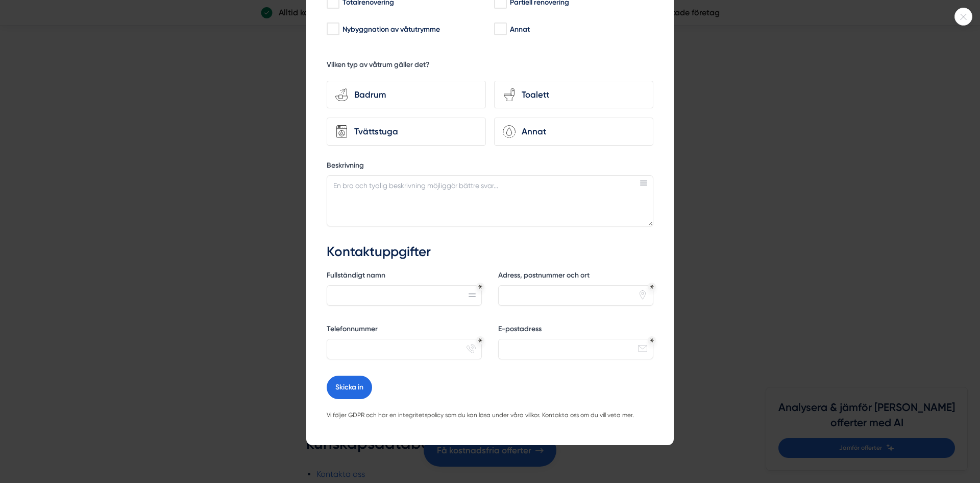  I want to click on p: Vi följer GDPR och har en integritetspolicy som du kan läsa under våra villkor. Kontakta oss om d..., so click(490, 416).